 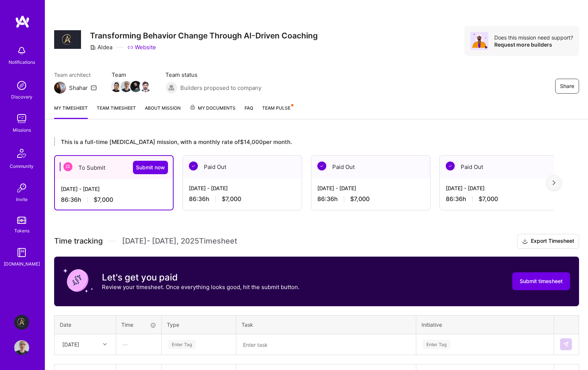 What do you see at coordinates (554, 183) in the screenshot?
I see `img: right` at bounding box center [554, 183].